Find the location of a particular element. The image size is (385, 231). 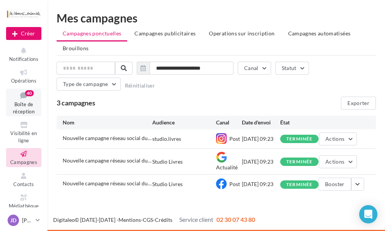

button: Notifications is located at coordinates (24, 54).